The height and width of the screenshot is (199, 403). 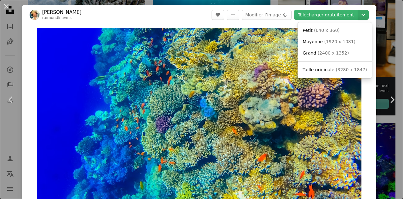 I want to click on span: Petit, so click(x=307, y=30).